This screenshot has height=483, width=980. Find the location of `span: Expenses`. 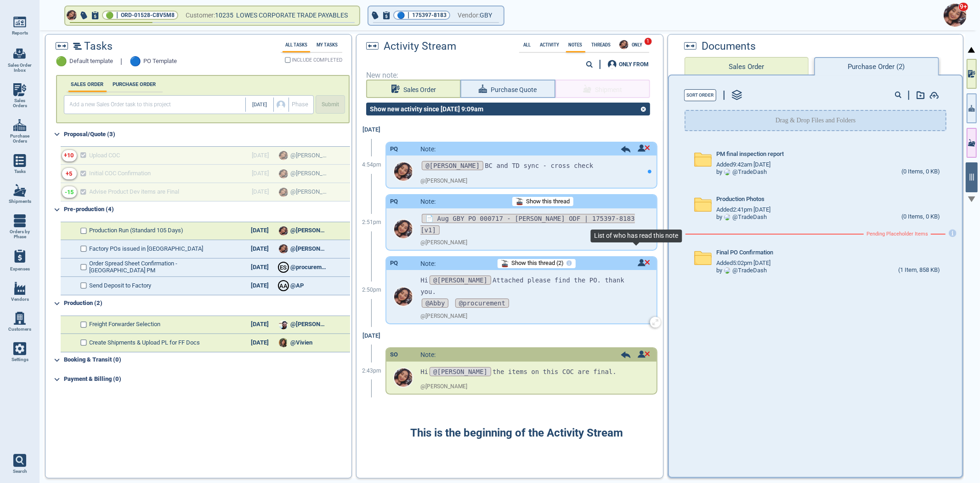

span: Expenses is located at coordinates (20, 269).